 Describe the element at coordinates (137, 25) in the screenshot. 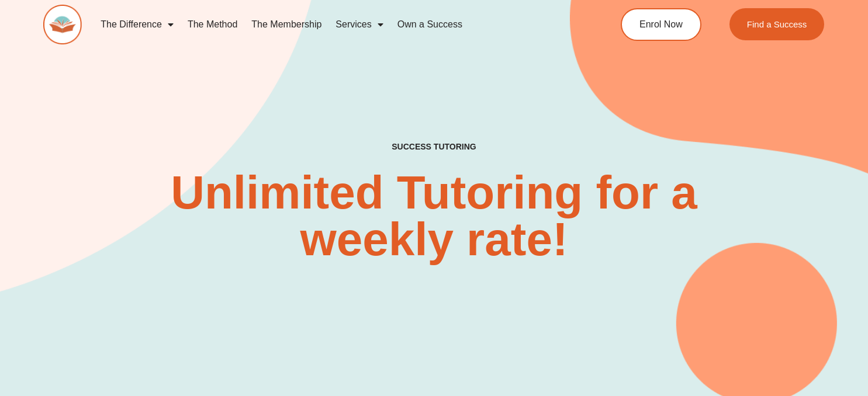

I see `a: The Difference` at that location.